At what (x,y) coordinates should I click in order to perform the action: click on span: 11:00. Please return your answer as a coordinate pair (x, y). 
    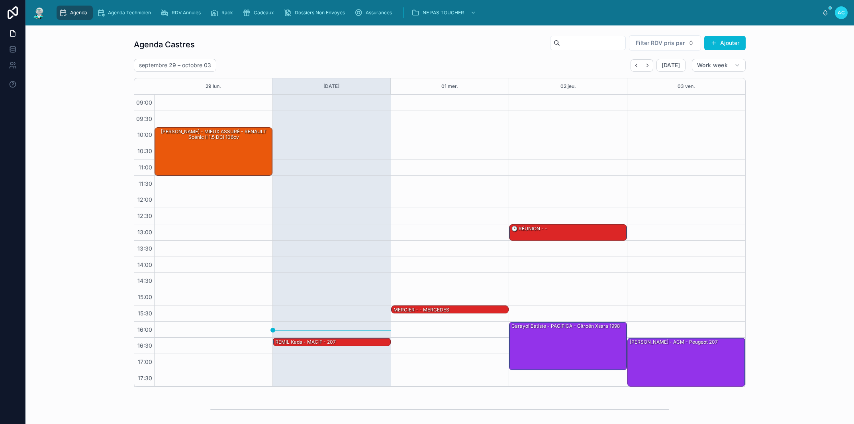
    Looking at the image, I should click on (145, 167).